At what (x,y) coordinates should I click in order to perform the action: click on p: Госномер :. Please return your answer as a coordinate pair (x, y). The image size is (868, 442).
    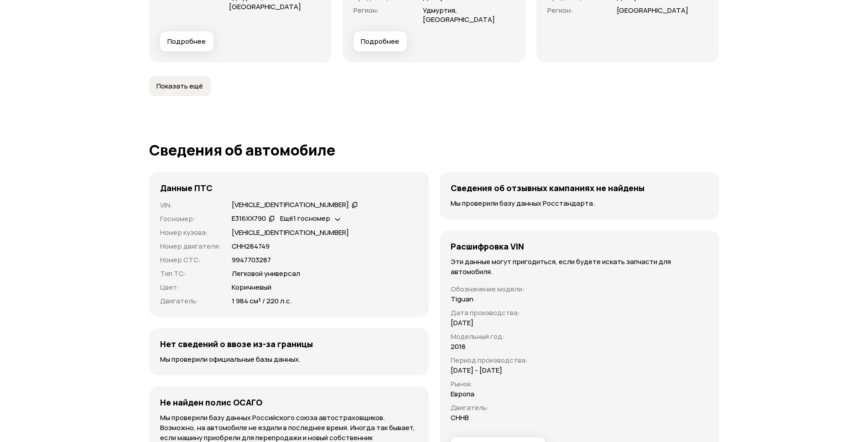
    Looking at the image, I should click on (190, 219).